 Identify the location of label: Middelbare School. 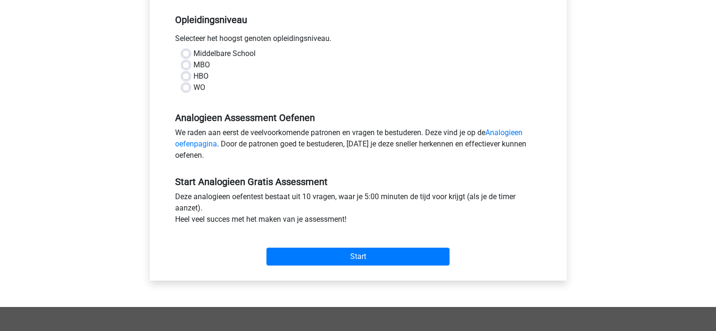
(224, 54).